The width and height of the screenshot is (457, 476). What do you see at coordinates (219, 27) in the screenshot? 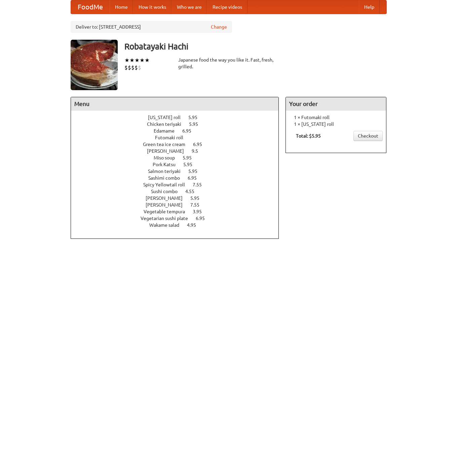
I see `a: Change` at bounding box center [219, 27].